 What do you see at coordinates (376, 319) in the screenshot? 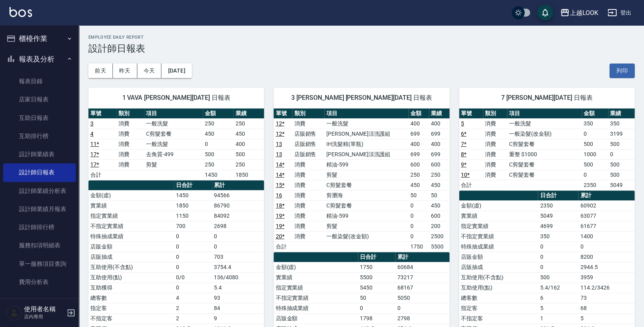
I see `td: 1798` at bounding box center [376, 319].